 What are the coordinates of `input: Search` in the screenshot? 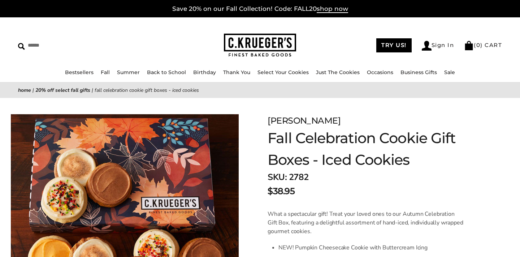 It's located at (75, 45).